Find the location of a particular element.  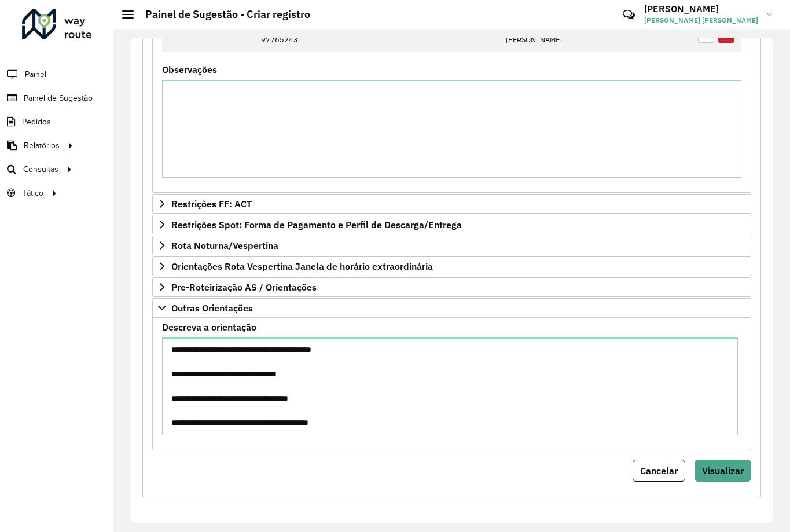

span: Visualizar is located at coordinates (723, 471).